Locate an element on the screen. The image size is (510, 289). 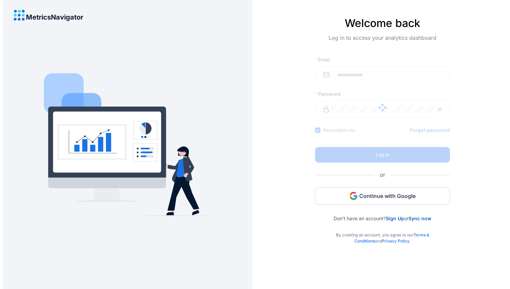
div: Log in to access your analytics dashboard is located at coordinates (383, 43).